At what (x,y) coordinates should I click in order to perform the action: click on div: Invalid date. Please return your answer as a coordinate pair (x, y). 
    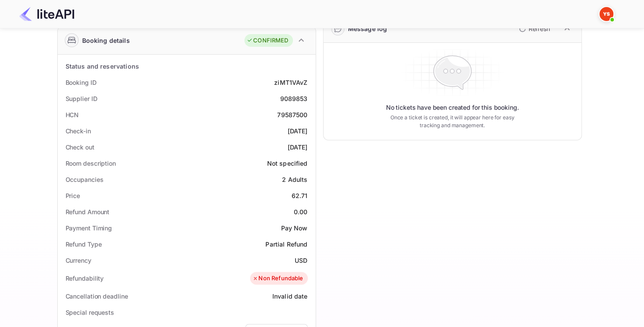
    Looking at the image, I should click on (290, 296).